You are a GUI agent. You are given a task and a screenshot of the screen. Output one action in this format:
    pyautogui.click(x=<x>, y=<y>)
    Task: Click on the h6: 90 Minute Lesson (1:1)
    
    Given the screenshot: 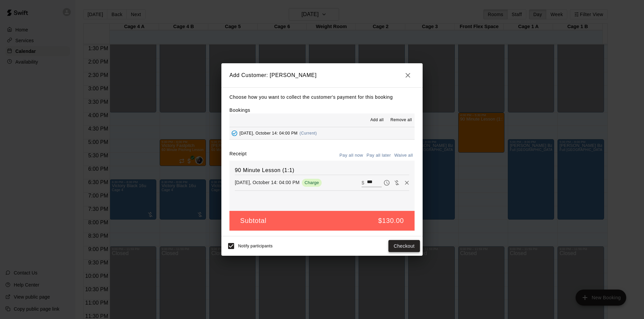 What is the action you would take?
    pyautogui.click(x=322, y=170)
    